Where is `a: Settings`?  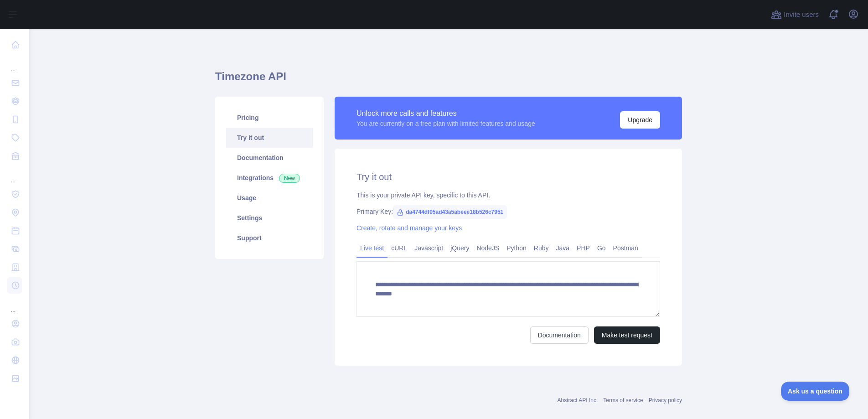
a: Settings is located at coordinates (270, 218).